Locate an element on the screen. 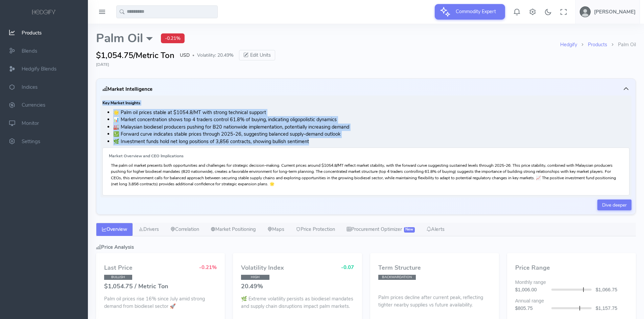  button: <br>Market Insights created at:<br> 2025-09-20 04:58:34<br>Drivers created at:<br> 2025-09-20 04:... is located at coordinates (366, 89).